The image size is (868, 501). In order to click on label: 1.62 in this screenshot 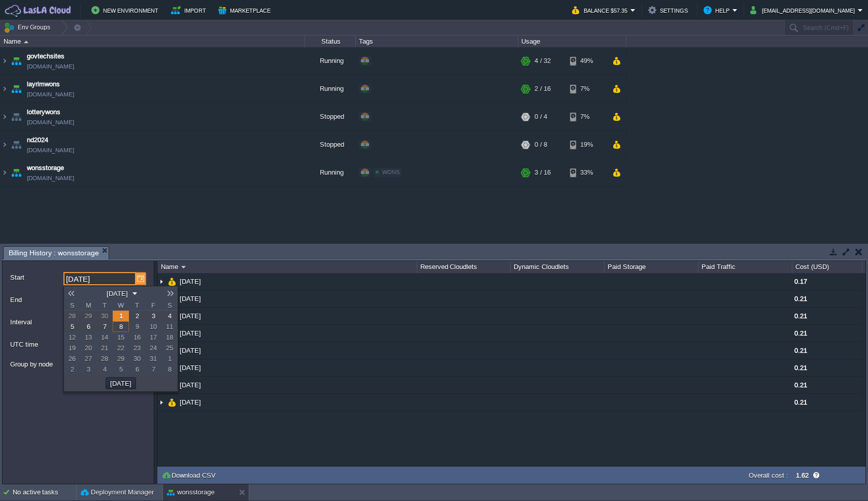, I will do `click(802, 475)`.